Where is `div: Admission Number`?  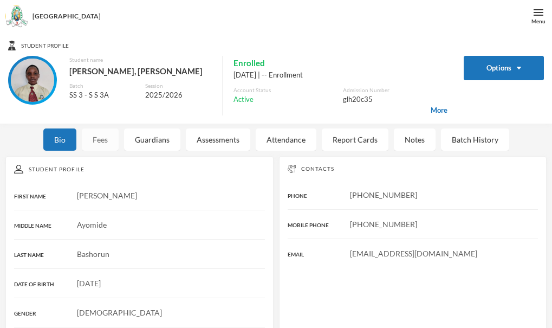 div: Admission Number is located at coordinates (395, 90).